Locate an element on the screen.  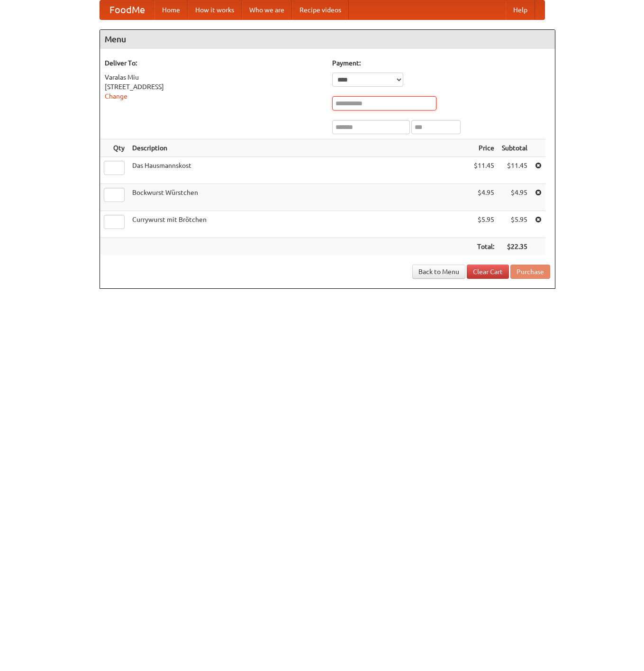
td: Bockwurst Würstchen is located at coordinates (300, 197).